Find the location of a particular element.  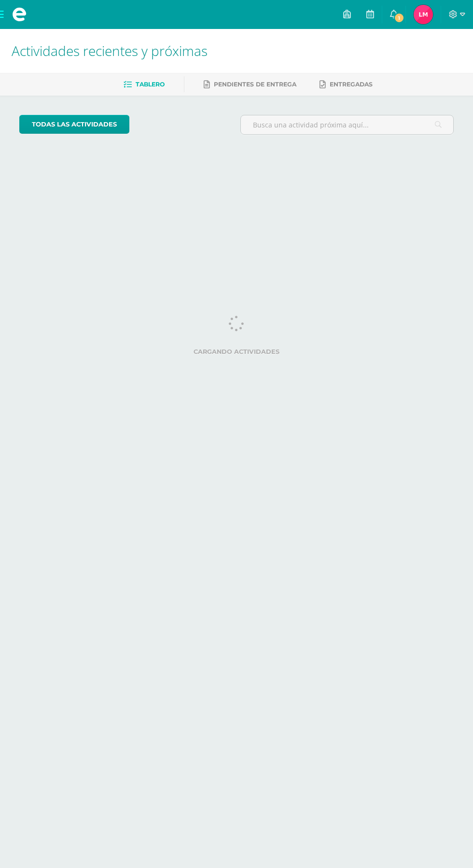

a: Pendientes de entrega is located at coordinates (250, 84).